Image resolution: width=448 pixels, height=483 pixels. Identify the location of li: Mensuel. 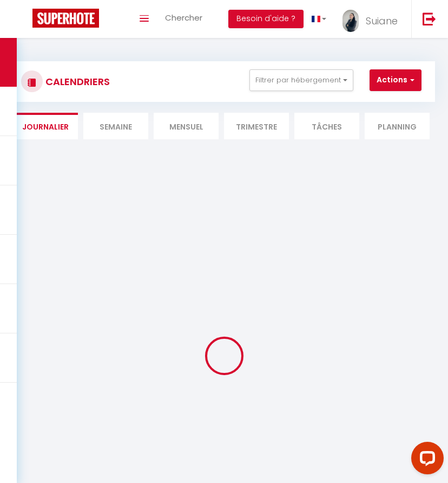
(186, 126).